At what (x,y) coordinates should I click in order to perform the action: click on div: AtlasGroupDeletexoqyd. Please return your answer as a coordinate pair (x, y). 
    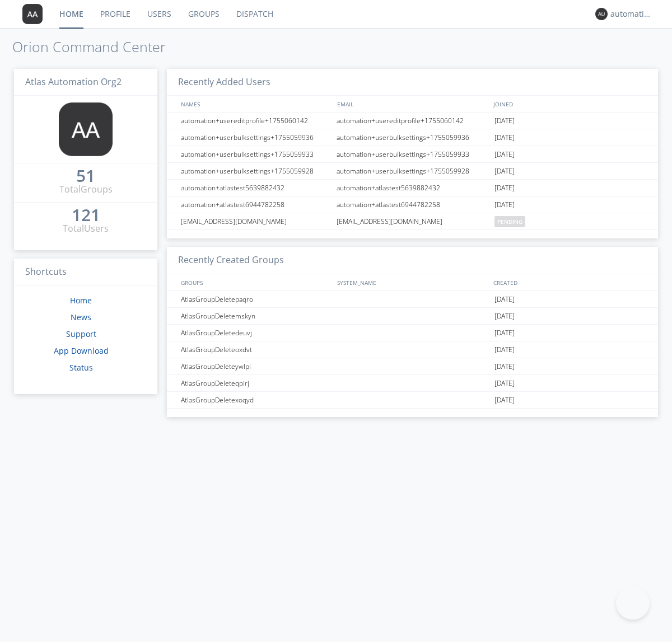
    Looking at the image, I should click on (256, 400).